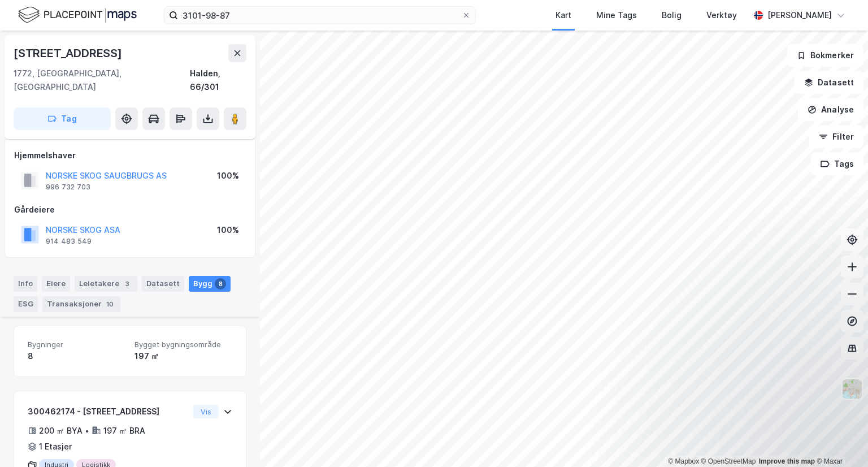 The width and height of the screenshot is (868, 467). I want to click on input: Søk på adresse, matrikkel, gårdeiere, leietakere eller personer, so click(320, 15).